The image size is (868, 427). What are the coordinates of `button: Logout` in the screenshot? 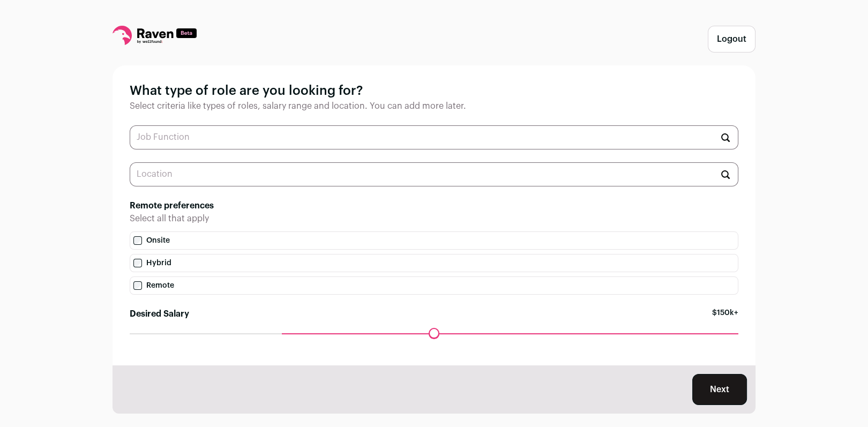 It's located at (731, 39).